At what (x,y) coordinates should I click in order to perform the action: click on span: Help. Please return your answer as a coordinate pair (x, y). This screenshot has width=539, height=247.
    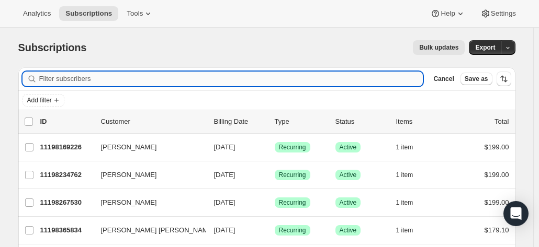
    Looking at the image, I should click on (447, 14).